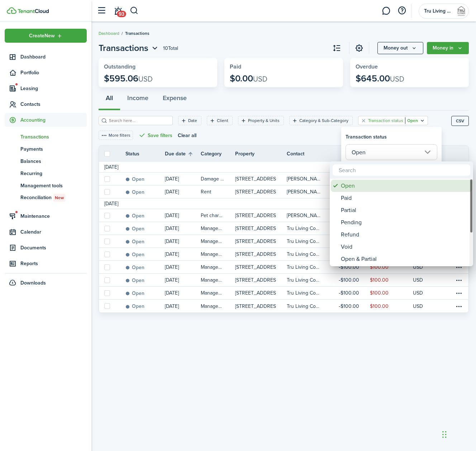  Describe the element at coordinates (404, 235) in the screenshot. I see `div: Refund` at that location.